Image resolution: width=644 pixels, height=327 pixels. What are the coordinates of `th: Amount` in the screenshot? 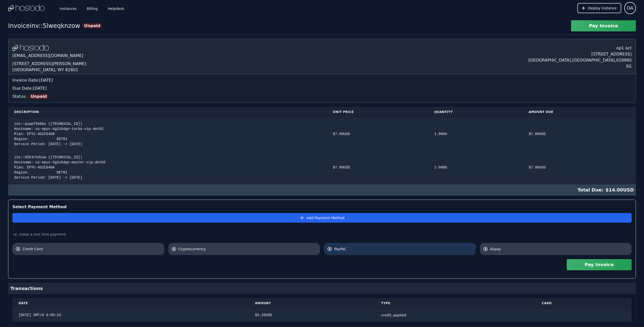 It's located at (312, 304).